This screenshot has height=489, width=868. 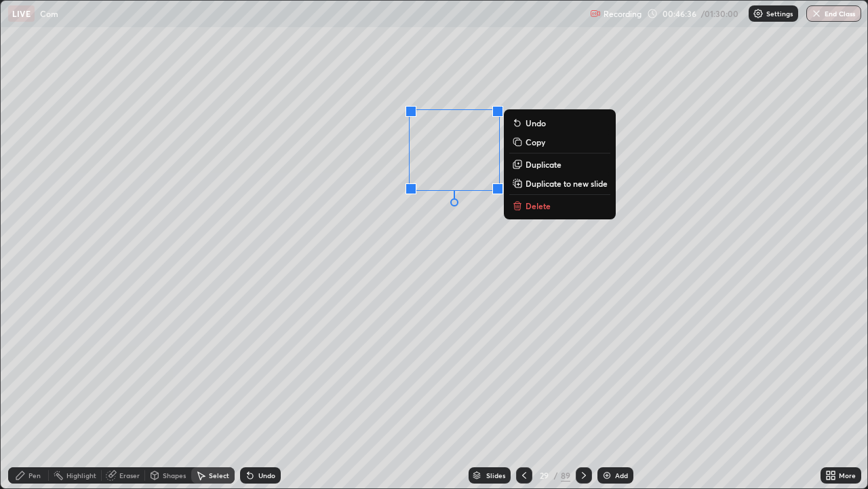 I want to click on p: Com, so click(x=49, y=14).